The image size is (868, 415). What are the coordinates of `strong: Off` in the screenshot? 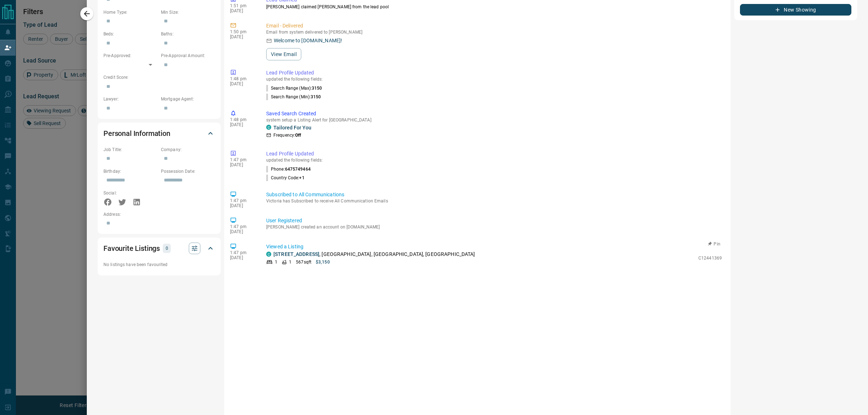 It's located at (298, 135).